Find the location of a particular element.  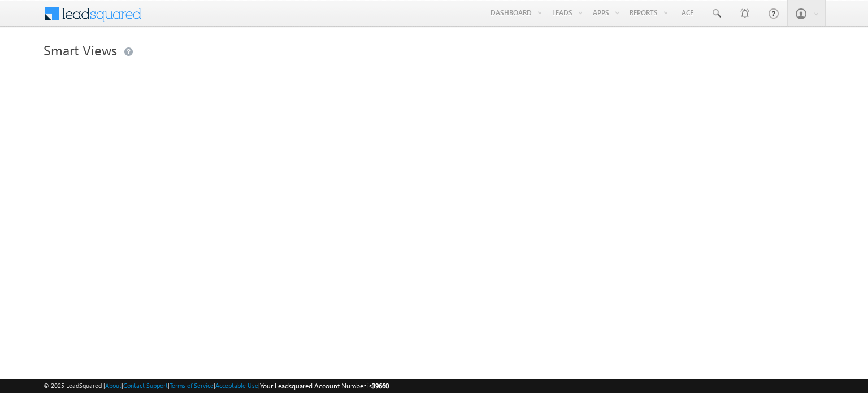

a: Contact Support is located at coordinates (145, 385).